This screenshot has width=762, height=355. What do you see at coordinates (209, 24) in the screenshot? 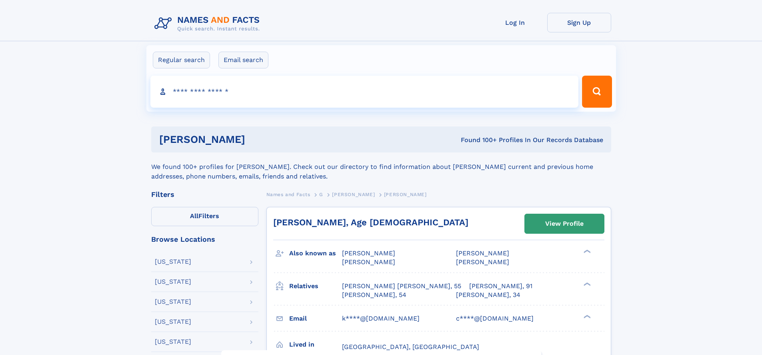
I see `img: Logo Names and Facts` at bounding box center [209, 24].